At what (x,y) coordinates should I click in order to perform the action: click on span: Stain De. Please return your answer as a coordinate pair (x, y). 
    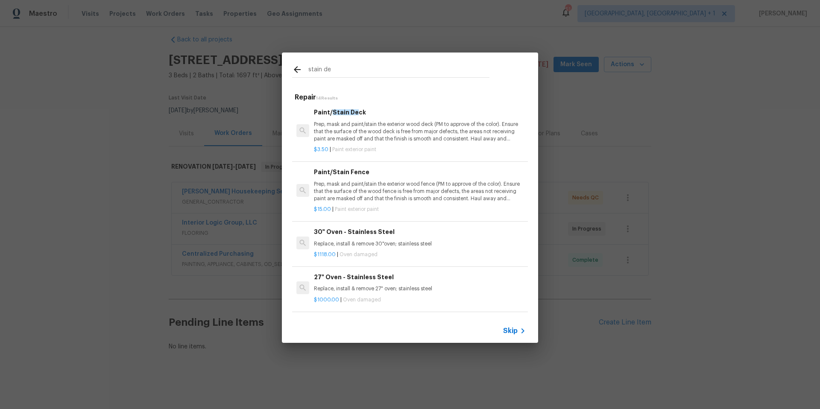
    Looking at the image, I should click on (346, 112).